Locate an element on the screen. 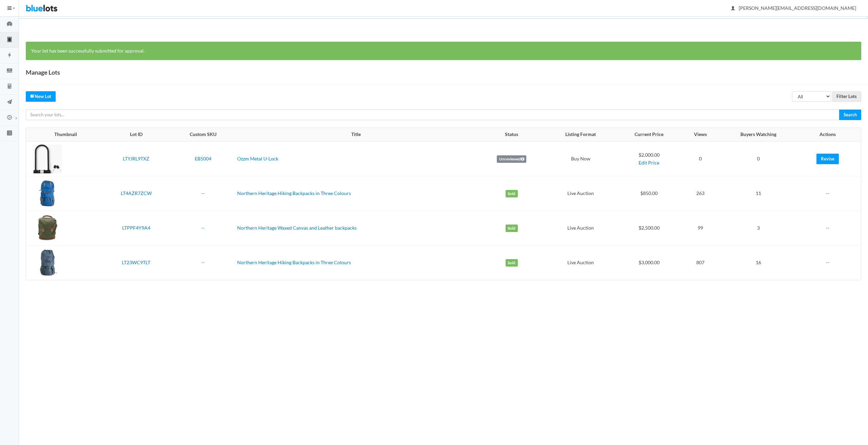  td: $3,000.00 is located at coordinates (648, 263).